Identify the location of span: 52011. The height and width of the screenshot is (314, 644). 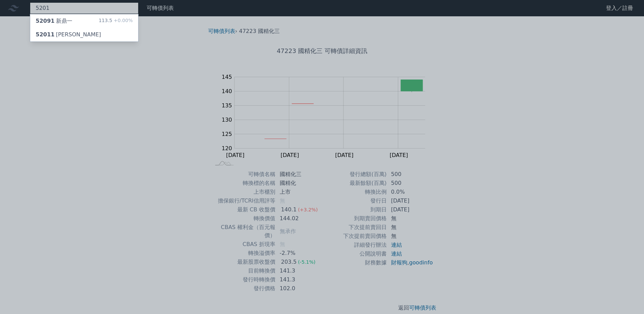
(45, 34).